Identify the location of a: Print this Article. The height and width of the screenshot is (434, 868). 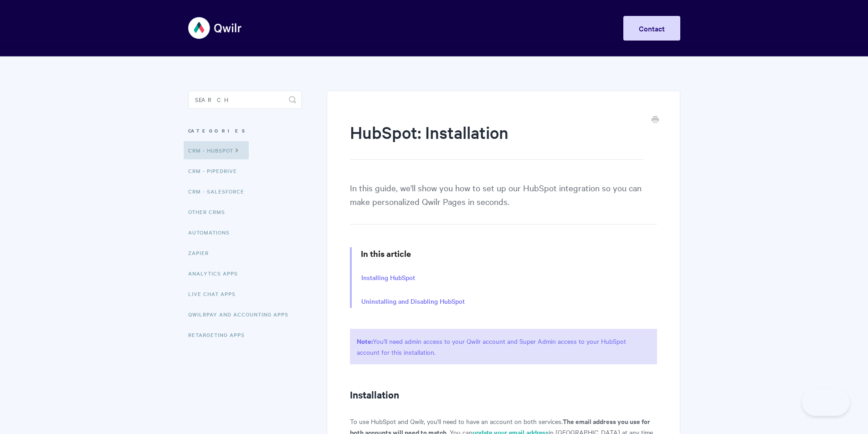
(656, 120).